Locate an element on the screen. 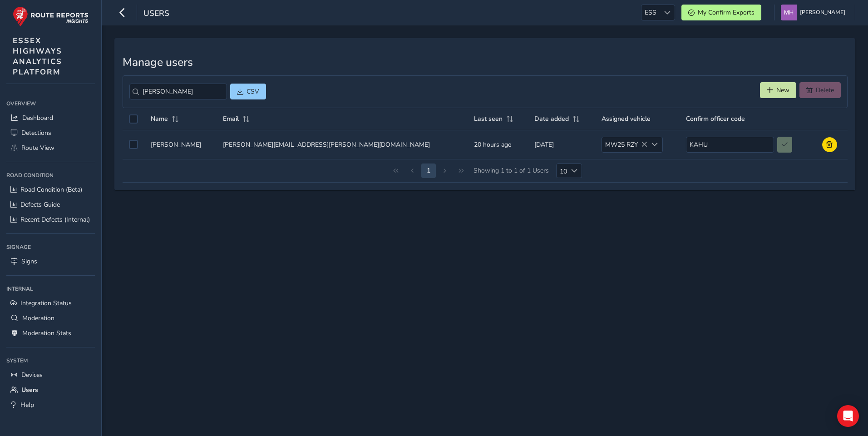 The height and width of the screenshot is (436, 868). span: Assigned vehicle is located at coordinates (626, 118).